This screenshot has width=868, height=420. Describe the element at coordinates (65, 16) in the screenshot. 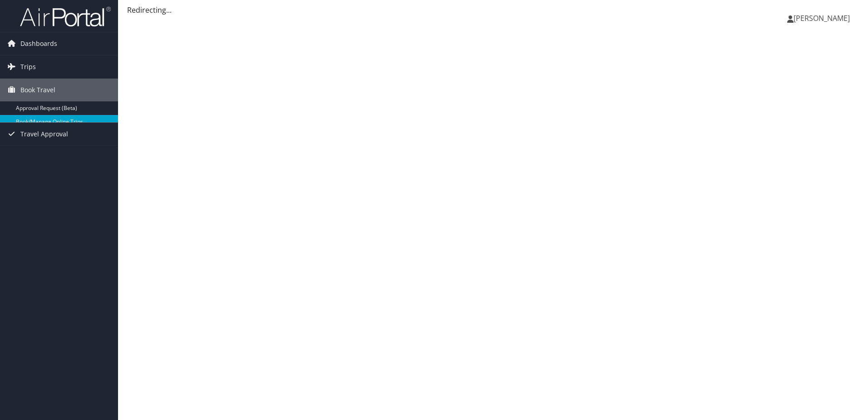

I see `img: airportal-logo.png` at that location.